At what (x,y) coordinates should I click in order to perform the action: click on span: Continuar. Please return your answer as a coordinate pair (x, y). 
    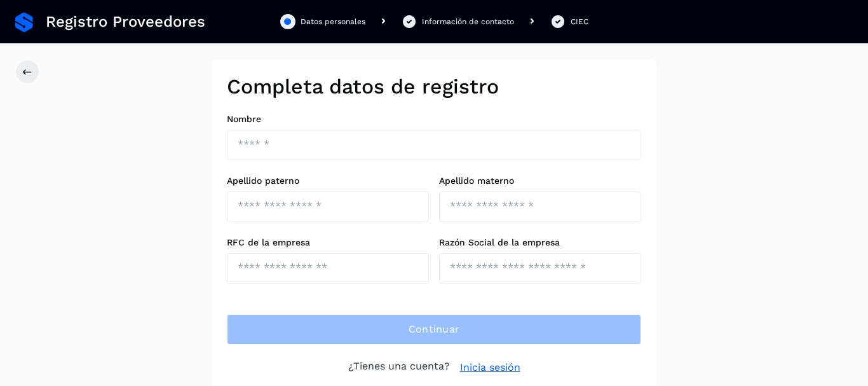
    Looking at the image, I should click on (434, 329).